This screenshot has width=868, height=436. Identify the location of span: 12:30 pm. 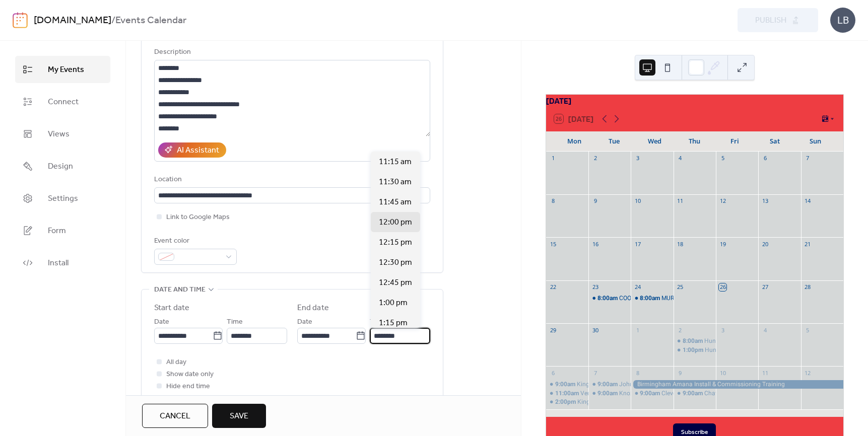
(395, 263).